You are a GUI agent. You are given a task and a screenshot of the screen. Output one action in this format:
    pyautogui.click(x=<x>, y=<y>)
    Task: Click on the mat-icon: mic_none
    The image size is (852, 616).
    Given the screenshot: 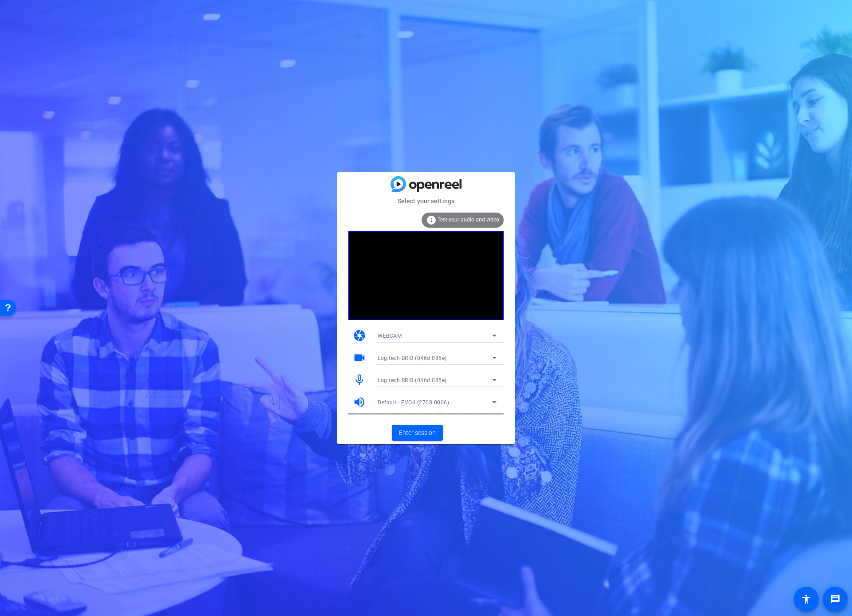 What is the action you would take?
    pyautogui.click(x=360, y=380)
    